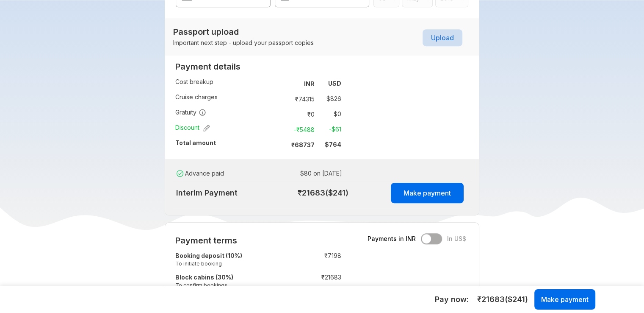 This screenshot has height=313, width=644. What do you see at coordinates (300, 114) in the screenshot?
I see `td: ₹ 0` at bounding box center [300, 114].